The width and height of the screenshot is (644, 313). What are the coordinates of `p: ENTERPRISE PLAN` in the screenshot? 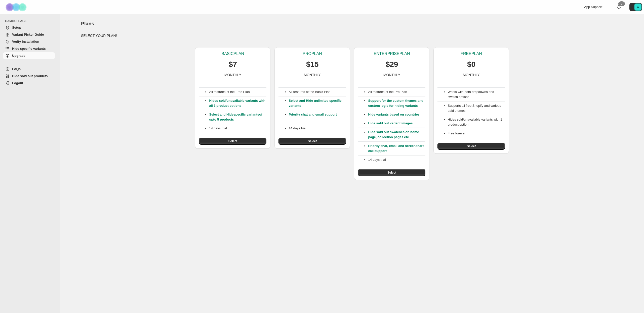 It's located at (392, 54).